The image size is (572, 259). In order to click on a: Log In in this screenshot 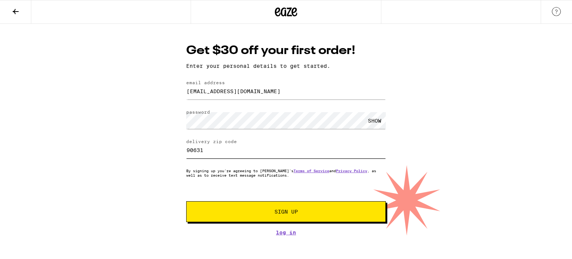, I will do `click(286, 233)`.